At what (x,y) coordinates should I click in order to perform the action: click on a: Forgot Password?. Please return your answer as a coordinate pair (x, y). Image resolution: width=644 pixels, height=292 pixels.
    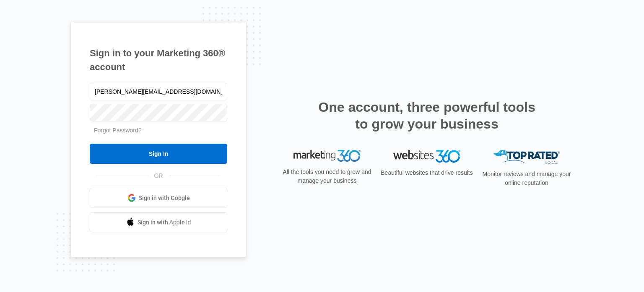
    Looking at the image, I should click on (118, 130).